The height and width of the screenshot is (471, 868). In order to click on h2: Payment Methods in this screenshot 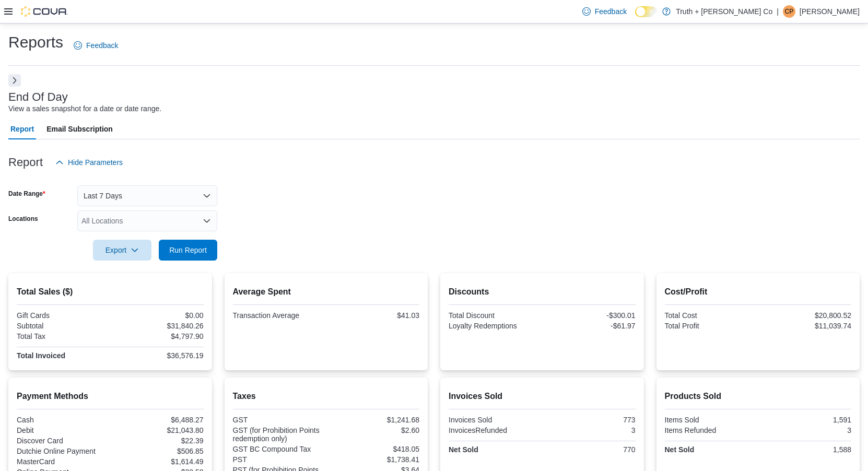, I will do `click(110, 396)`.